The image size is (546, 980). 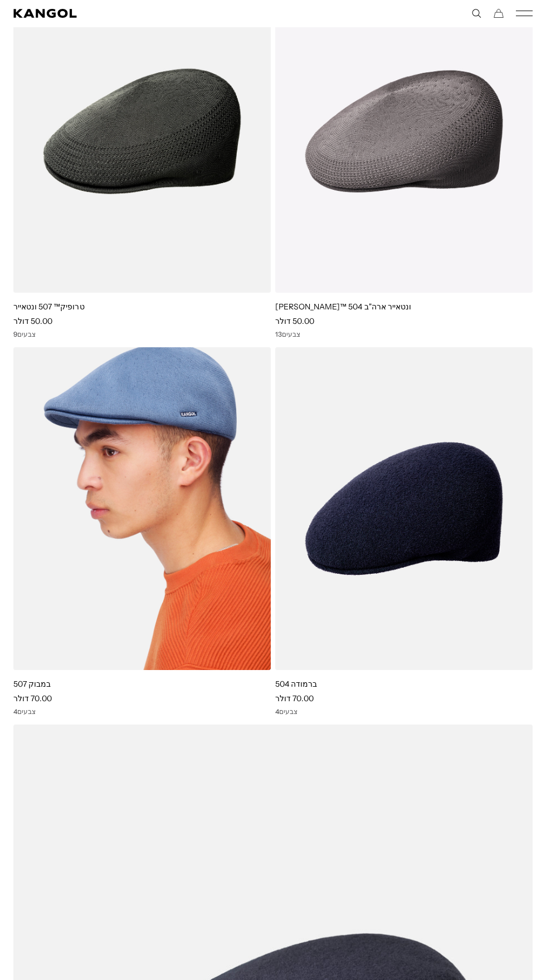 I want to click on font: טרופיק™ 507 ונטאייר, so click(x=49, y=307).